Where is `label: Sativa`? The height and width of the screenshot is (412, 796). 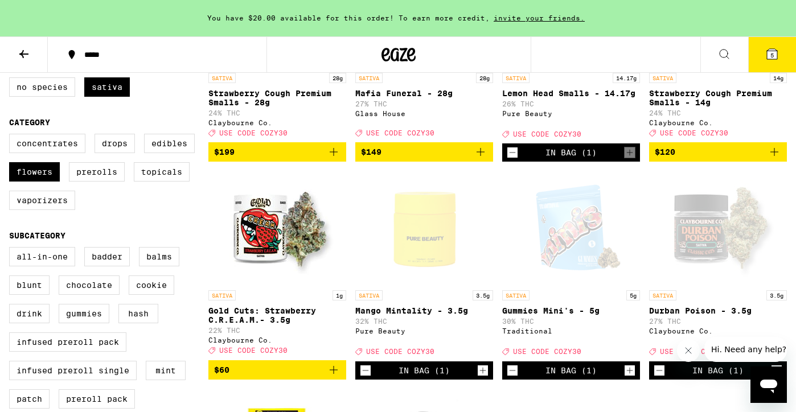 label: Sativa is located at coordinates (107, 87).